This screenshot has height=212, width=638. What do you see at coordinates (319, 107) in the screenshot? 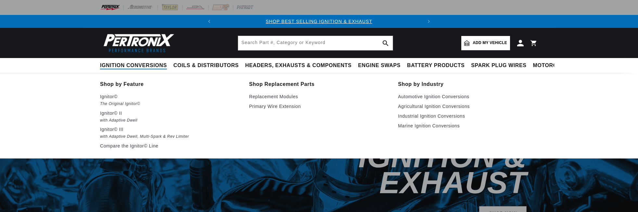
I see `a: Primary Wire Extension` at bounding box center [319, 107].